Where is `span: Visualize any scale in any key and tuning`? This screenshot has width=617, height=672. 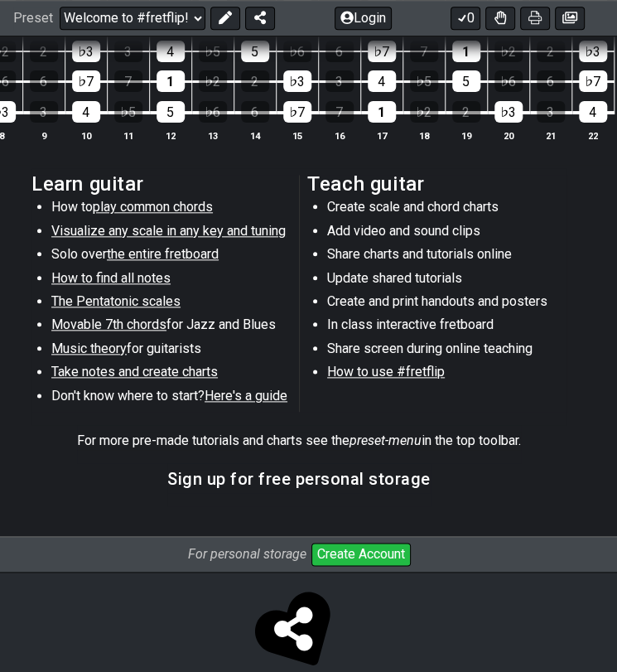
span: Visualize any scale in any key and tuning is located at coordinates (168, 230).